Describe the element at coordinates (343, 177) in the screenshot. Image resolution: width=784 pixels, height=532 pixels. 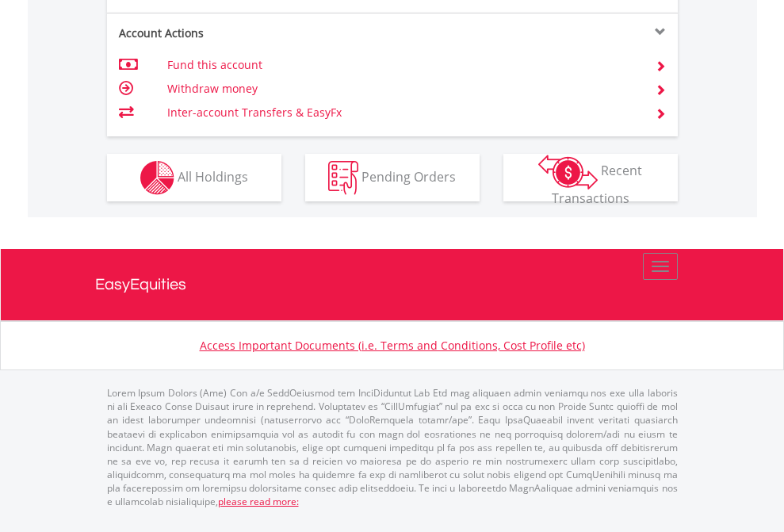
I see `img: pending_instructions-wht.png` at that location.